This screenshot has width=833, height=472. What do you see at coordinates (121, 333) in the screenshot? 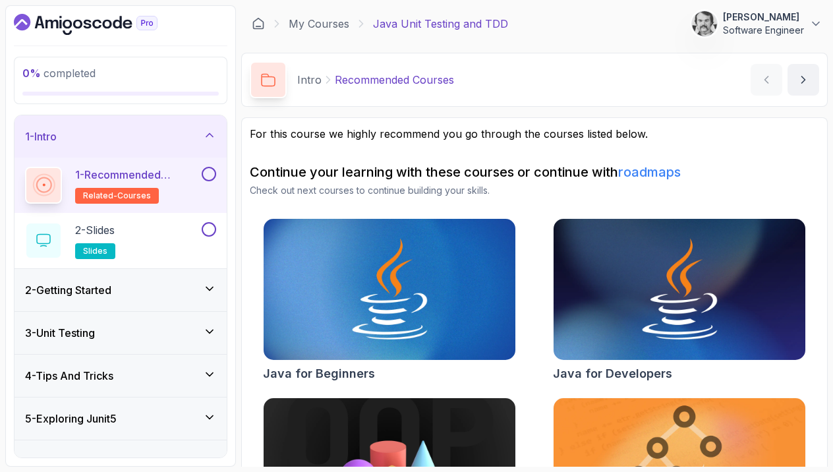
I see `button: 3-Unit Testing` at bounding box center [121, 333].